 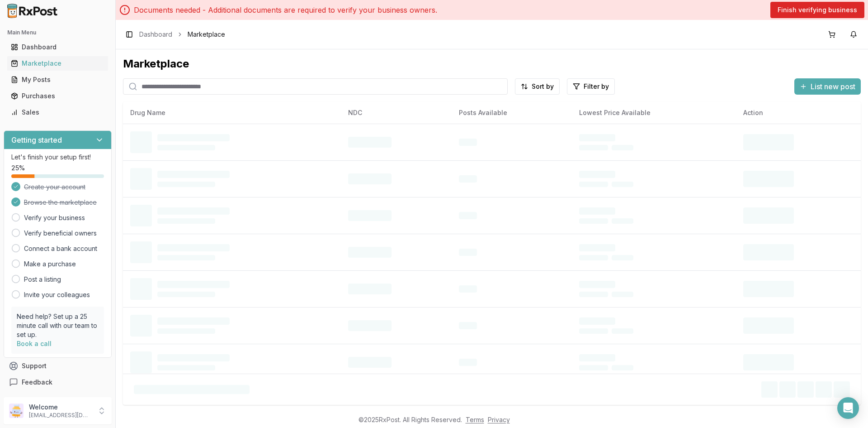 I want to click on button: Purchases, so click(x=57, y=96).